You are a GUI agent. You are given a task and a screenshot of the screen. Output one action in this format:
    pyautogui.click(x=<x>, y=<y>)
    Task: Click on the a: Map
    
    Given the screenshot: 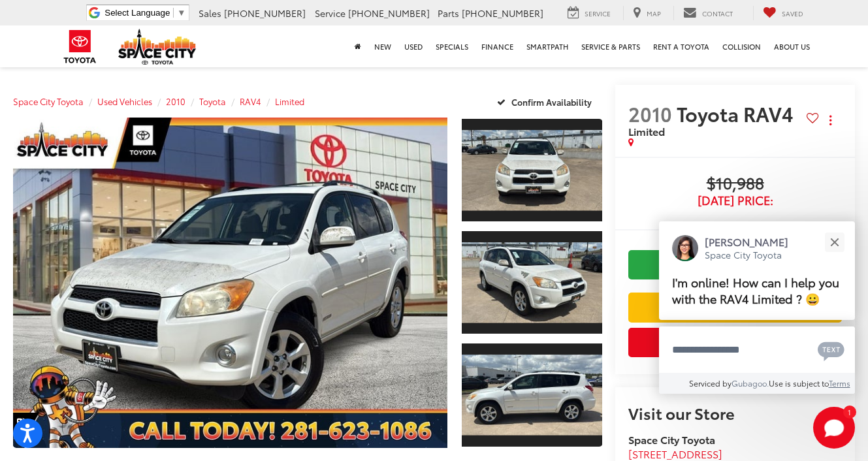 What is the action you would take?
    pyautogui.click(x=647, y=13)
    